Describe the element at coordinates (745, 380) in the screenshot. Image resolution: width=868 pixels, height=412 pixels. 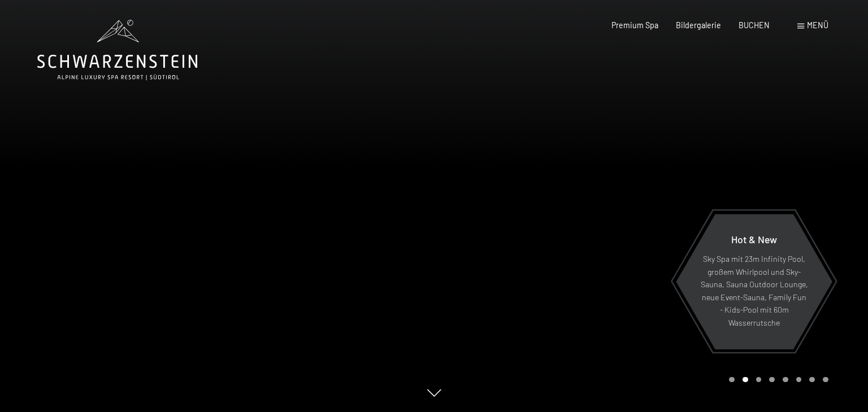
I see `div: Carousel Page 2 (Current Slide)` at that location.